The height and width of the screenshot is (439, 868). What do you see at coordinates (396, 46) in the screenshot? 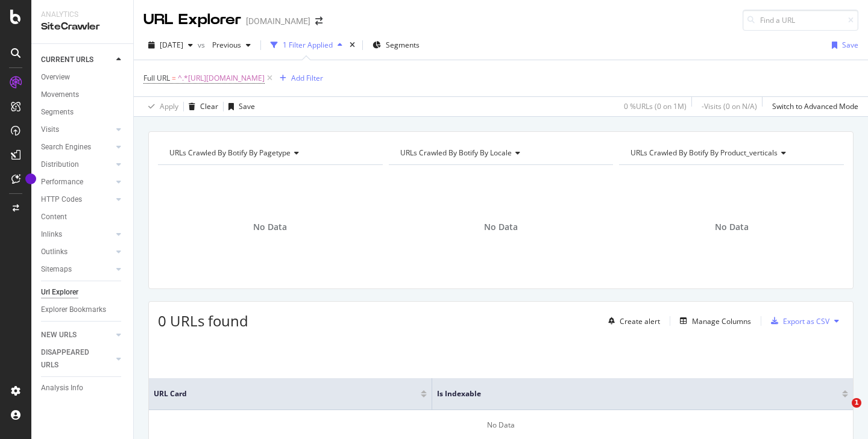
I see `button: Segments` at bounding box center [396, 46].